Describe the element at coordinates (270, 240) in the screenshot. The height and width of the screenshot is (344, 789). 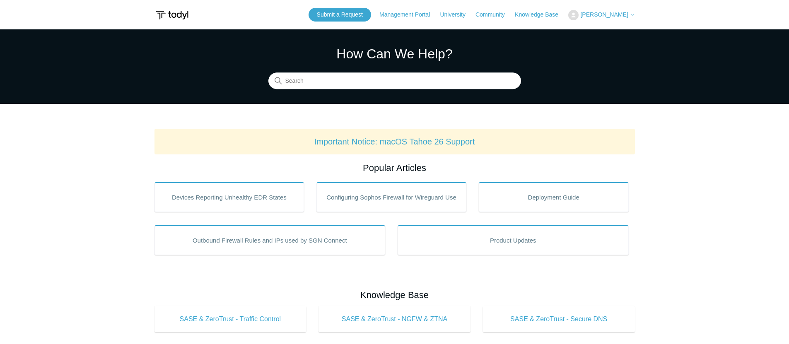
I see `a: Outbound Firewall Rules and IPs used by SGN Connect` at that location.